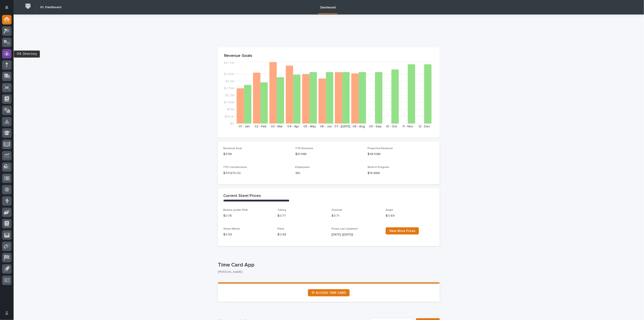 Image resolution: width=644 pixels, height=320 pixels. I want to click on a: View More Prices, so click(402, 231).